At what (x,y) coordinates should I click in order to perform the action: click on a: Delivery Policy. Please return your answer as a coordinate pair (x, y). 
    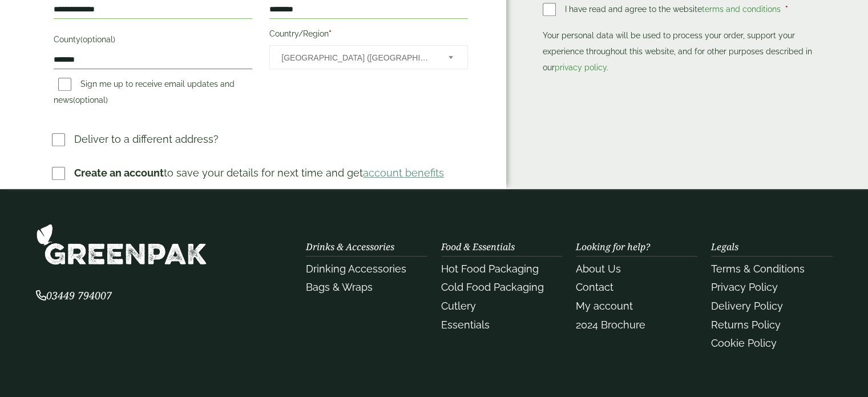
    Looking at the image, I should click on (747, 305).